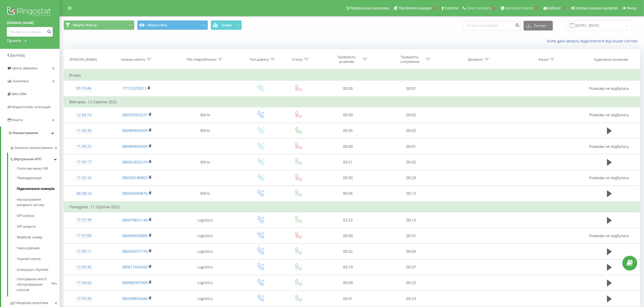 Image resolution: width=644 pixels, height=307 pixels. Describe the element at coordinates (415, 8) in the screenshot. I see `span: Проблемні номери` at that location.